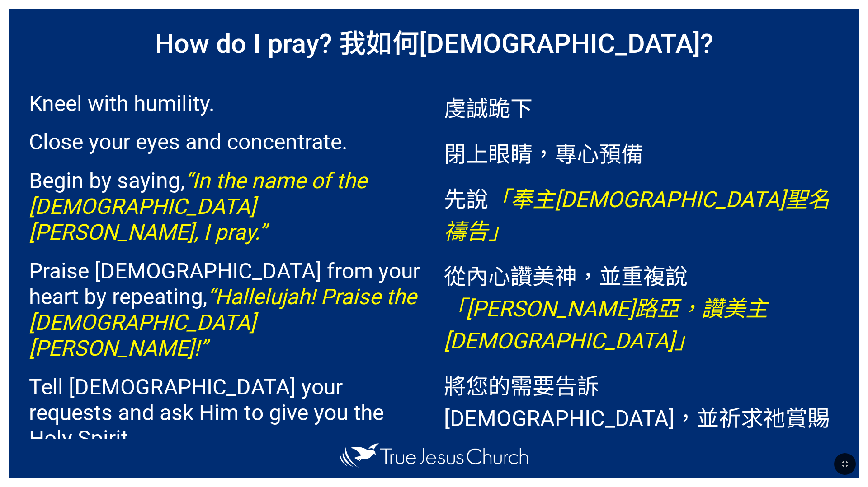  What do you see at coordinates (641, 152) in the screenshot?
I see `p: 閉上眼睛，專心預備` at bounding box center [641, 152].